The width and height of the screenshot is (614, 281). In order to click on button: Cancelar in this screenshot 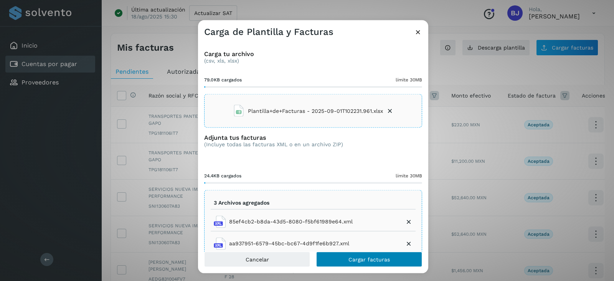, I will do `click(257, 259)`.